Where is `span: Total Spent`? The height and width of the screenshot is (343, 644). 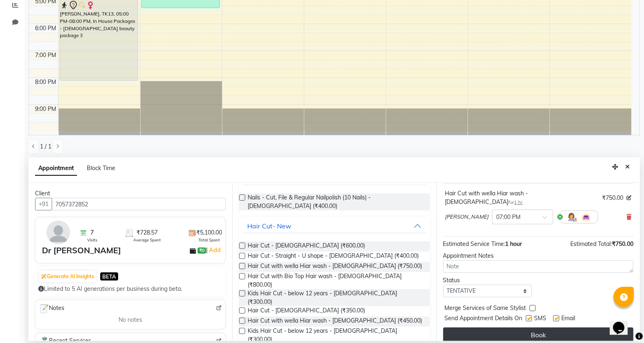
span: Total Spent is located at coordinates (209, 240).